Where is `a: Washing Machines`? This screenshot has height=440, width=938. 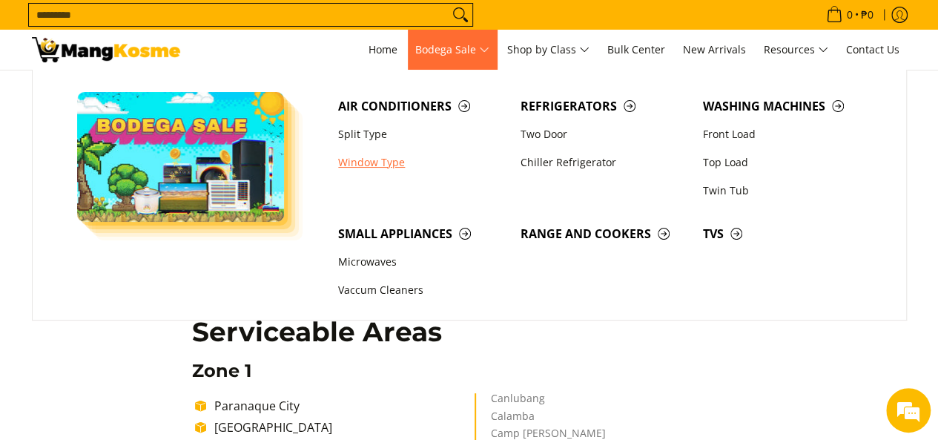 a: Washing Machines is located at coordinates (786, 106).